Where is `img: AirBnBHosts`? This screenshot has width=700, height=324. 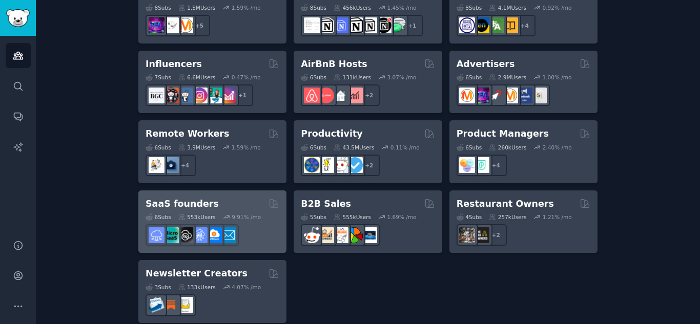
img: AirBnBHosts is located at coordinates (326, 95).